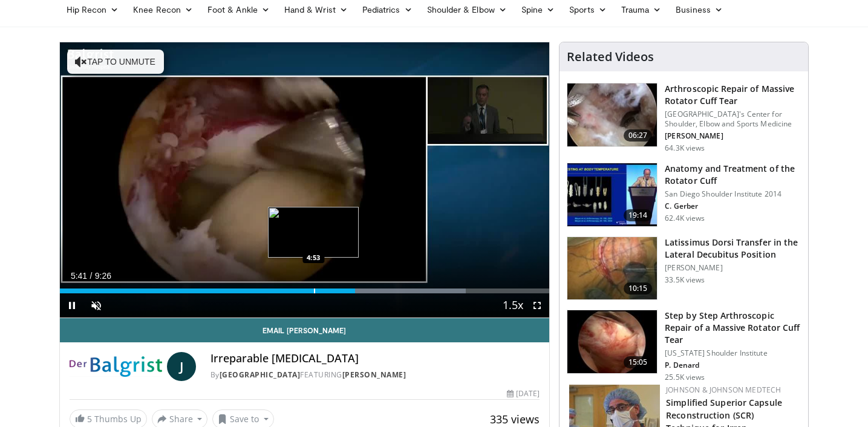 The image size is (868, 427). I want to click on span: J, so click(181, 366).